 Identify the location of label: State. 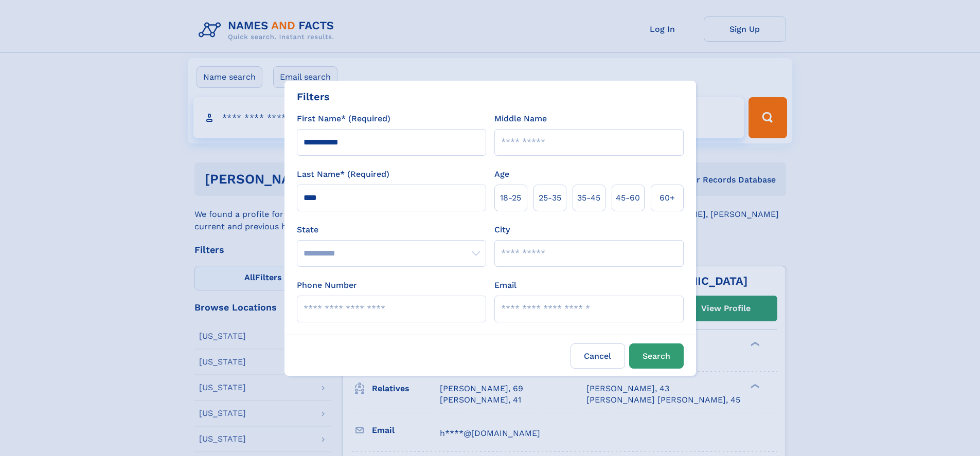
(392, 230).